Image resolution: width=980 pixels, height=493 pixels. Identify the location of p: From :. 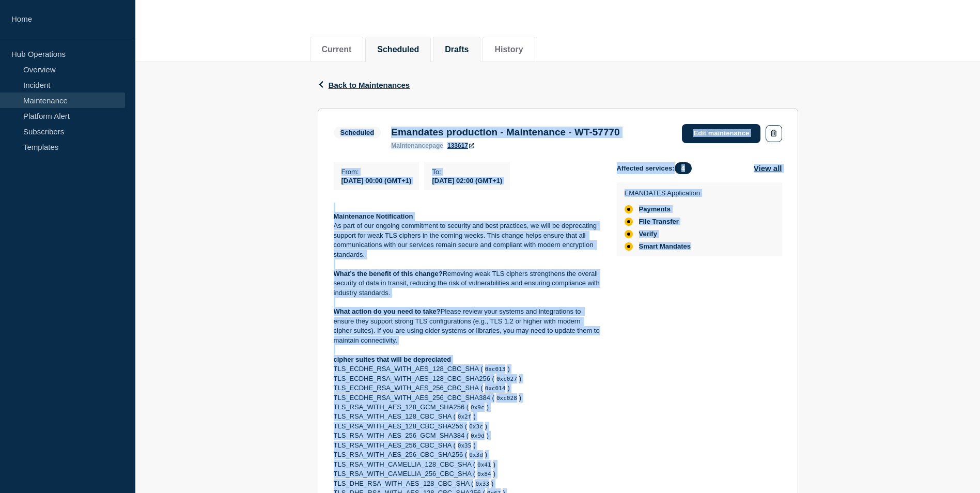
(377, 172).